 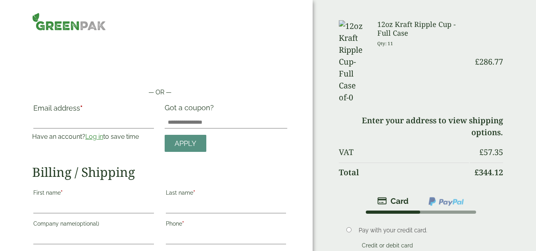 I want to click on label: Phone, so click(x=226, y=225).